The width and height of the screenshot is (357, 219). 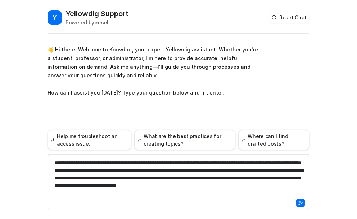 I want to click on h2: Yellowdig Support, so click(x=97, y=14).